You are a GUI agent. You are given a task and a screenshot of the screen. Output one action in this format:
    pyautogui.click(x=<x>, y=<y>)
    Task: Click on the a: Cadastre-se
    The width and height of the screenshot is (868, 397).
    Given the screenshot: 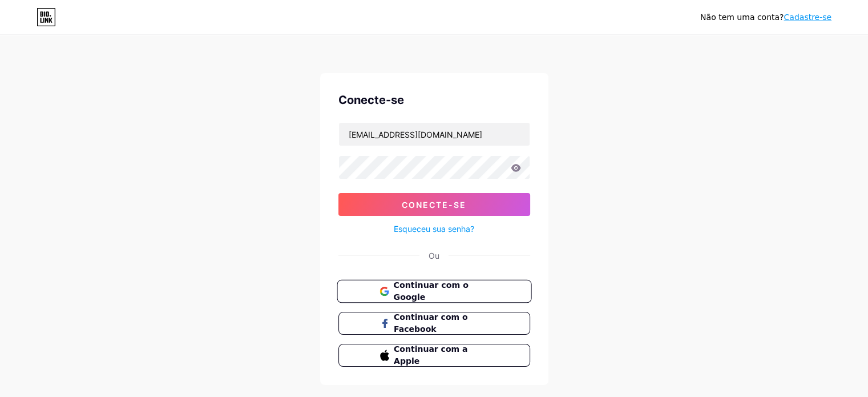 What is the action you would take?
    pyautogui.click(x=807, y=17)
    